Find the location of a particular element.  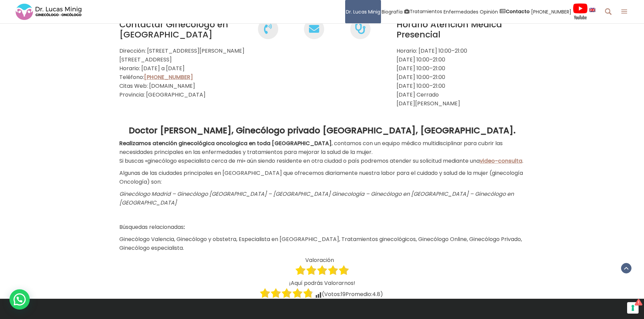

span: Dr. Lucas Minig is located at coordinates (363, 11).